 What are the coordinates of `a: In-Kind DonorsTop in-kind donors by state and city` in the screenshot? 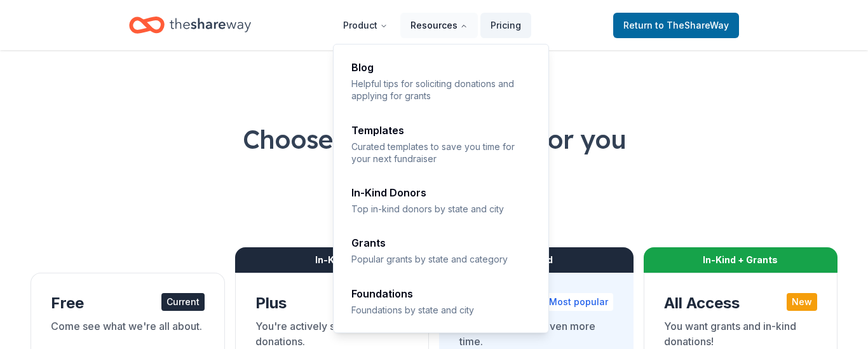 It's located at (442, 201).